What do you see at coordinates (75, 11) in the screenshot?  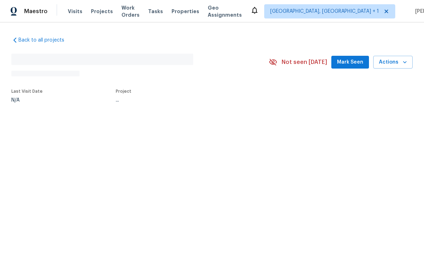 I see `span: Visits` at bounding box center [75, 11].